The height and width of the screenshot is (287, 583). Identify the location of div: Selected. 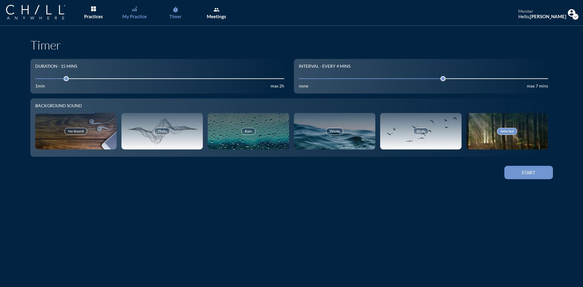
(507, 131).